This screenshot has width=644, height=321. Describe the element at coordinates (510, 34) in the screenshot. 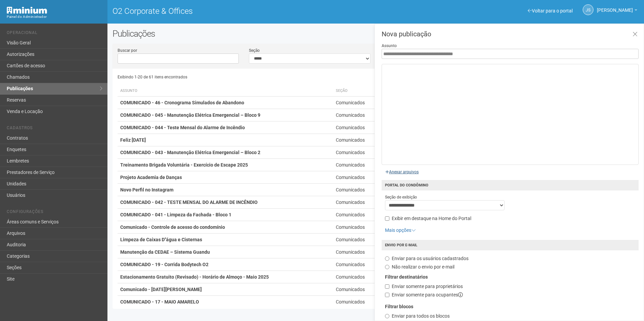

I see `h3: Nova publicação` at that location.